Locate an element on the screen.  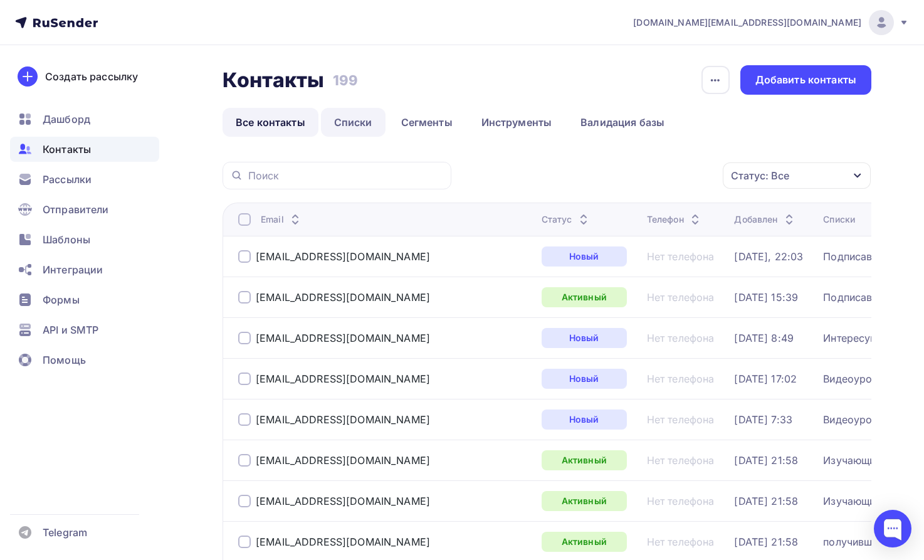
div: Создать рассылку is located at coordinates (91, 77).